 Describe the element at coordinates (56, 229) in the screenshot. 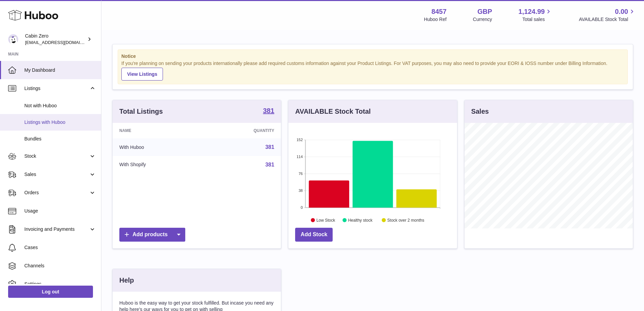

I see `span: Invoicing and Payments` at that location.